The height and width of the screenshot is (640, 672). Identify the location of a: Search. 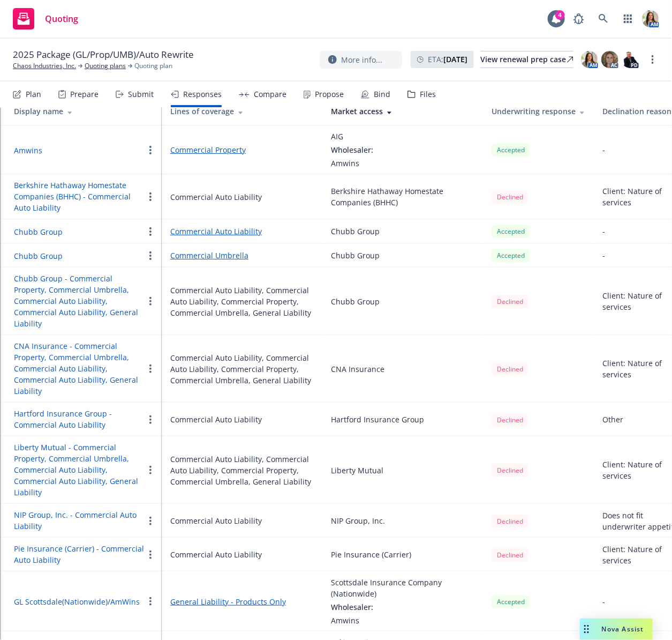
(604, 19).